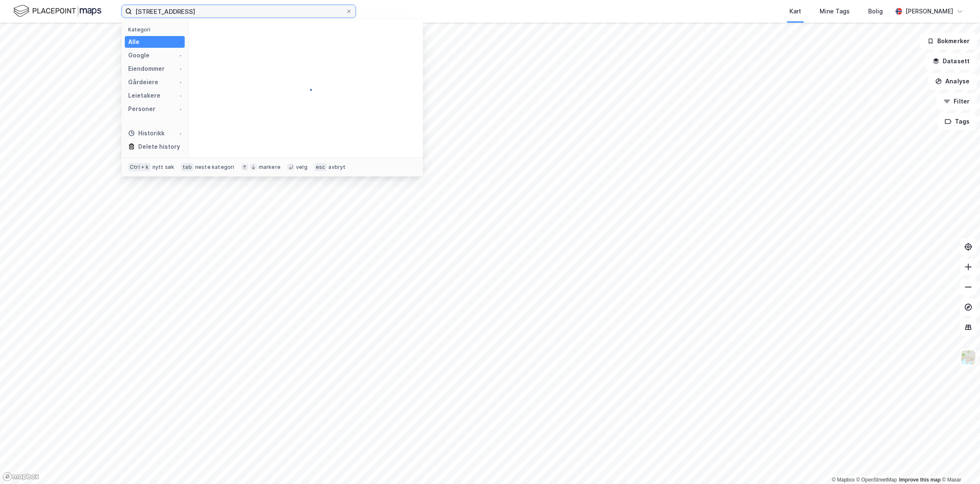  I want to click on button: Filter, so click(957, 102).